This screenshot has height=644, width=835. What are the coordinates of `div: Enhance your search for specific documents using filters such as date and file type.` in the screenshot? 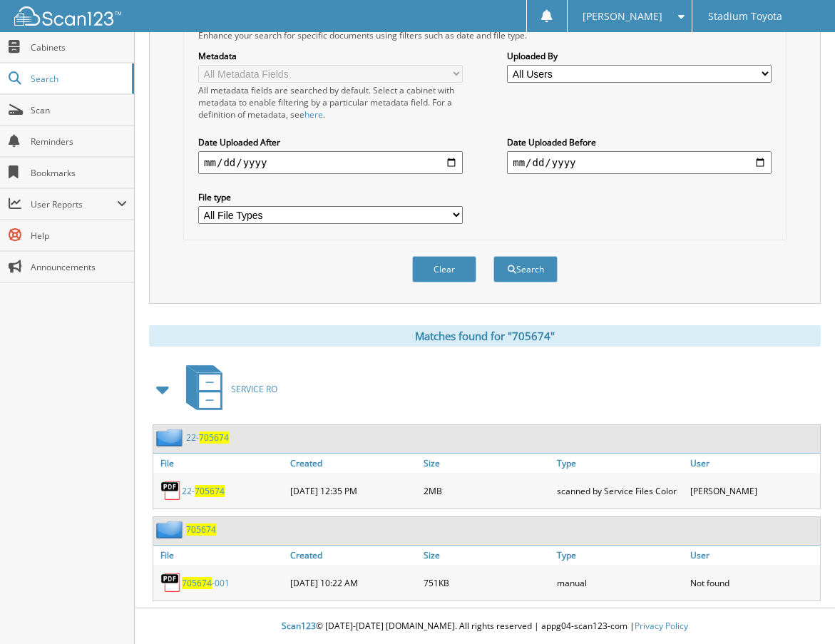 It's located at (485, 35).